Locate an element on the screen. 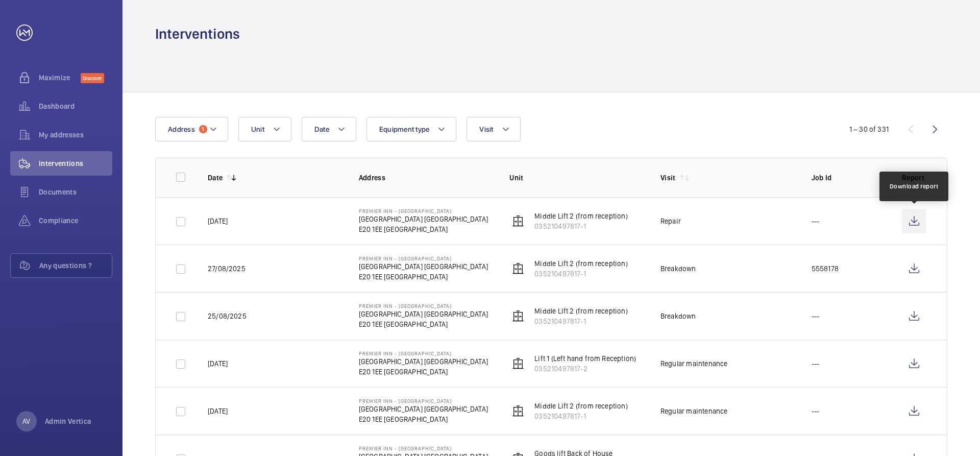 The height and width of the screenshot is (456, 980). p: Unit is located at coordinates (577, 178).